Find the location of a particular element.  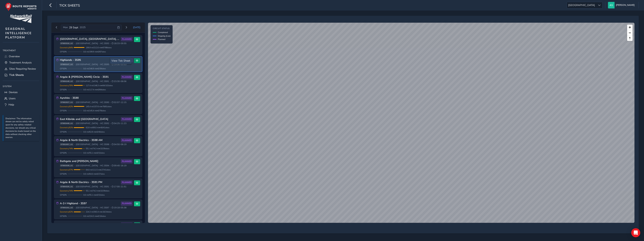

span: Geometry 94 % is located at coordinates (66, 47).